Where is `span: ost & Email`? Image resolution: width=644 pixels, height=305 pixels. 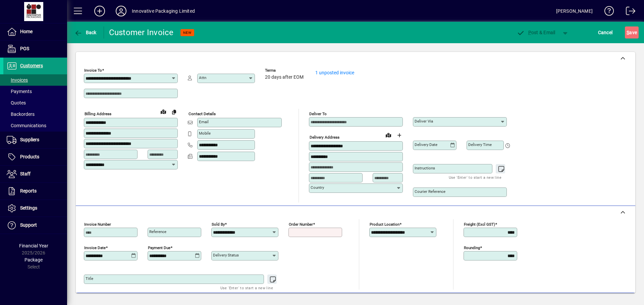 span: ost & Email is located at coordinates (536, 32).